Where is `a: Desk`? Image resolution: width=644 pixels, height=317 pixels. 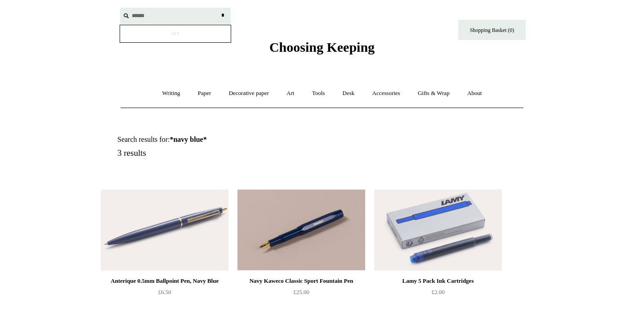
a: Desk is located at coordinates (348, 93).